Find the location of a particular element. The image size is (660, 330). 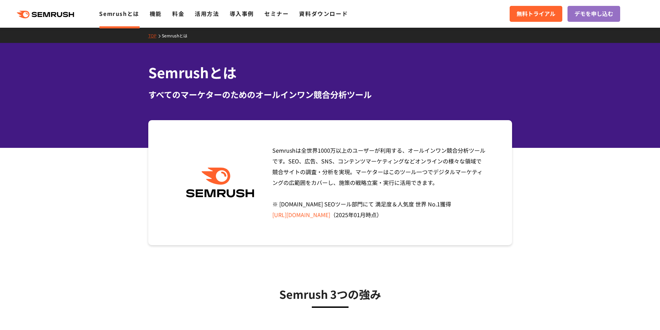

a: デモを申し込む is located at coordinates (594, 14).